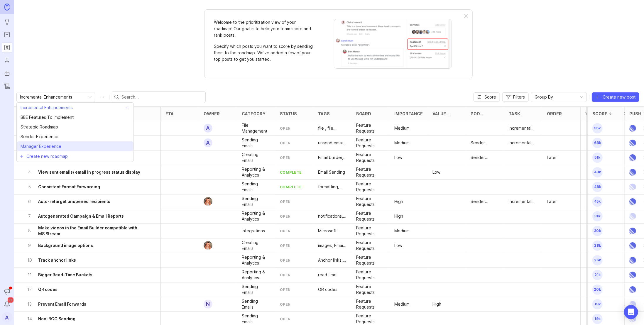 This screenshot has height=325, width=644. Describe the element at coordinates (597, 231) in the screenshot. I see `span: 30k` at that location.